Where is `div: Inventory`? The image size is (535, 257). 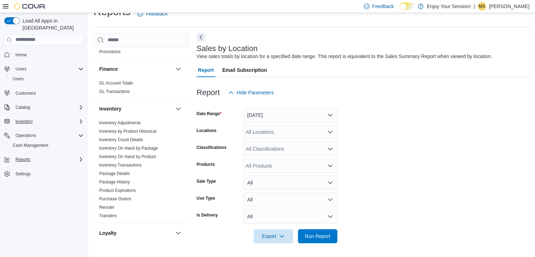 div: Inventory is located at coordinates (141, 171).